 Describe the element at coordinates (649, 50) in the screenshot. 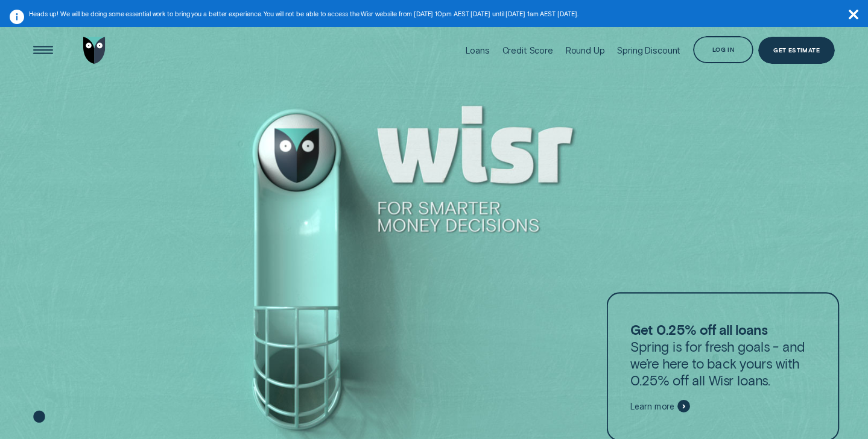

I see `div: Spring Discount` at that location.